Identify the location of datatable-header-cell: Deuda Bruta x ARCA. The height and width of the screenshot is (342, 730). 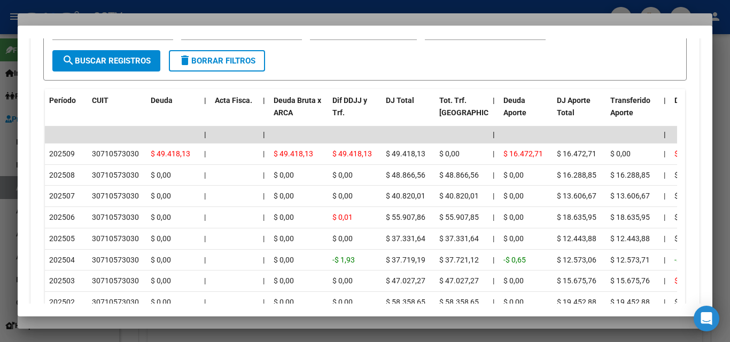
(299, 113).